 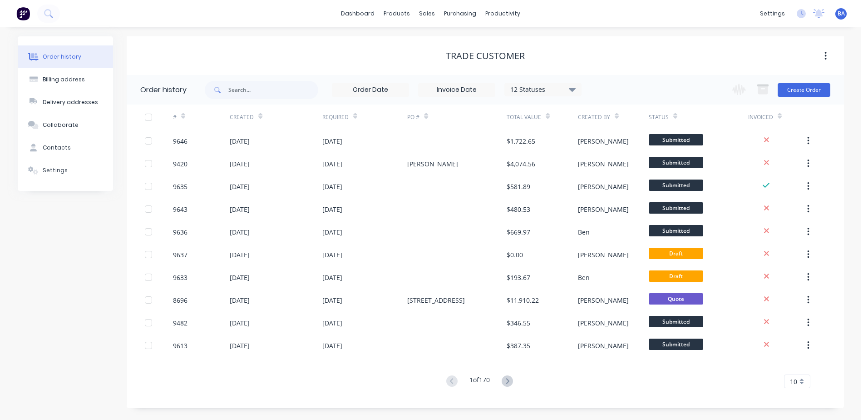 I want to click on div: productivity, so click(x=502, y=13).